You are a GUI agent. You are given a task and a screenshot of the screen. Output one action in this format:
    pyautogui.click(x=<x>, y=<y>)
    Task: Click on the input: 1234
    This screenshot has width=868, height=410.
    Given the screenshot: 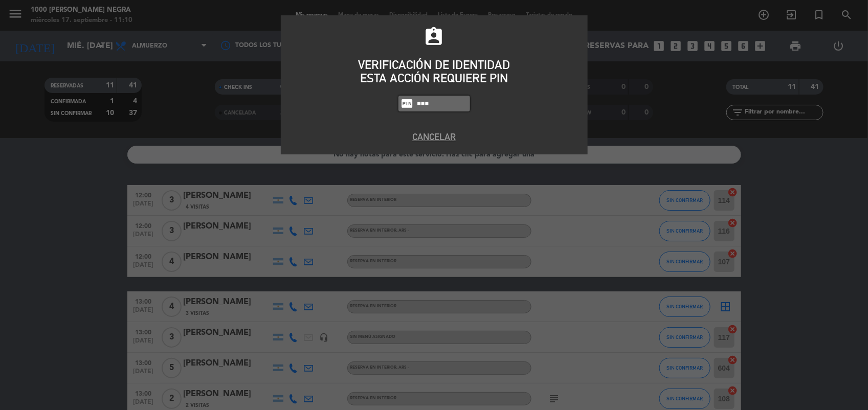 What is the action you would take?
    pyautogui.click(x=442, y=103)
    